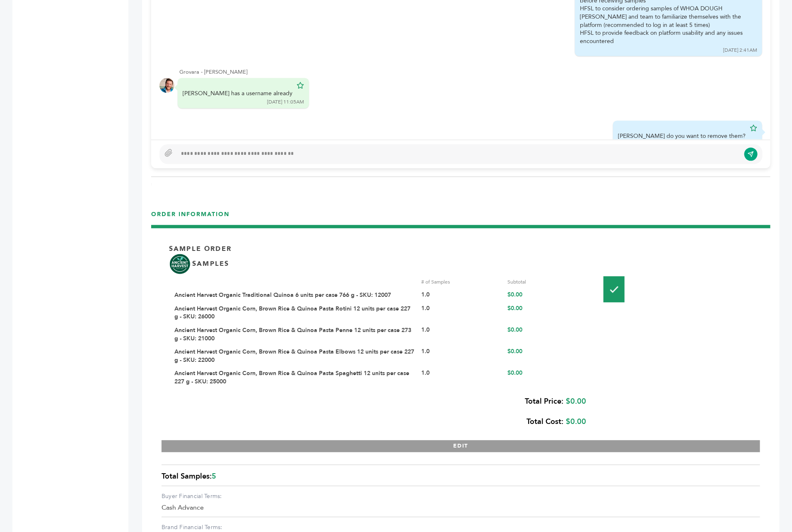 Image resolution: width=792 pixels, height=532 pixels. I want to click on div: $0.00 $0.00, so click(377, 412).